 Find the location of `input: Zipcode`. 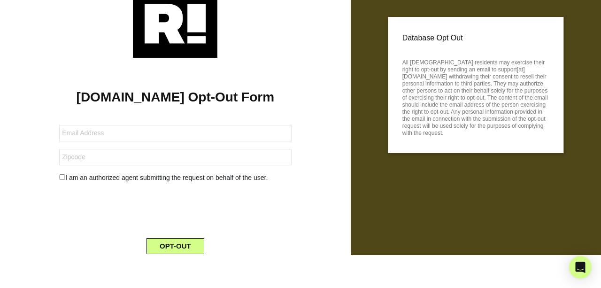

input: Zipcode is located at coordinates (175, 157).